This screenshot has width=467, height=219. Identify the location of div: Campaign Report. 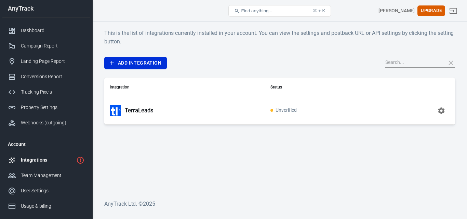
(53, 46).